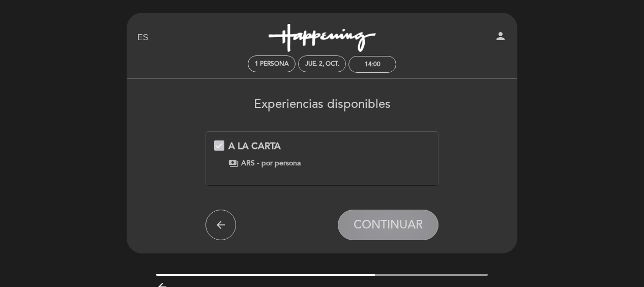 This screenshot has width=644, height=287. Describe the element at coordinates (250, 164) in the screenshot. I see `span: ARS -` at that location.